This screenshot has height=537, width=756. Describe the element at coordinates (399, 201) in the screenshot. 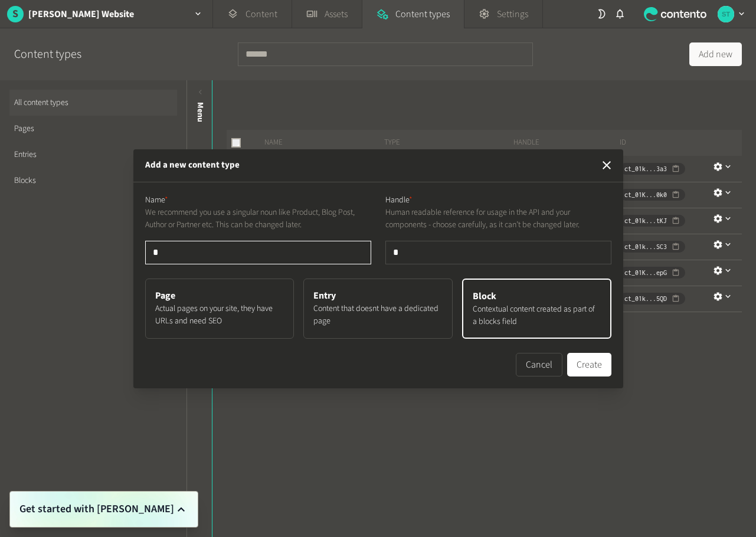

I see `label: Handle` at that location.